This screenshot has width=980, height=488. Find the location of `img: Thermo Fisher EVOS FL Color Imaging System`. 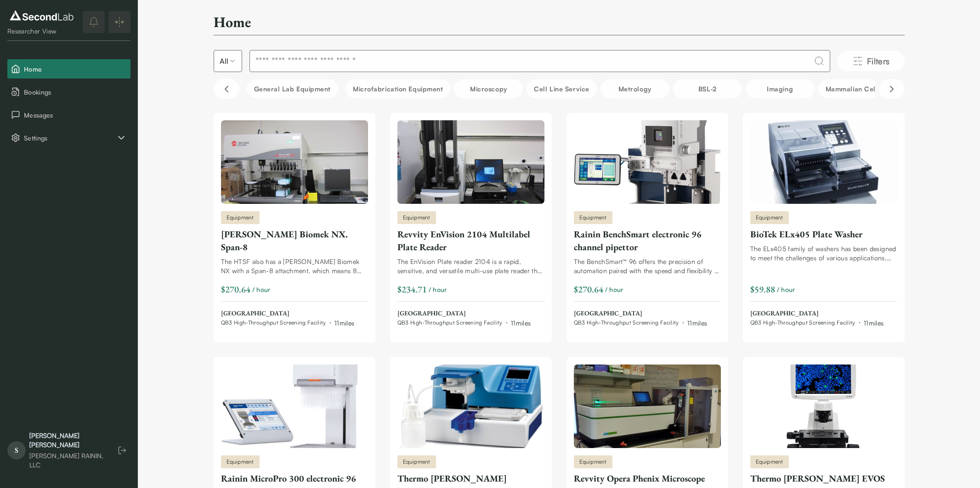

img: Thermo Fisher EVOS FL Color Imaging System is located at coordinates (824, 406).